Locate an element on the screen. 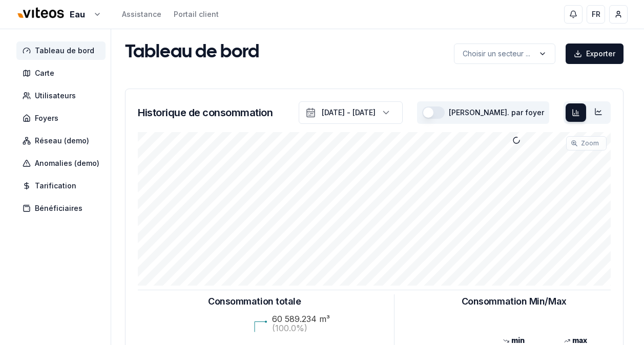 The image size is (644, 345). span: Eau is located at coordinates (77, 15).